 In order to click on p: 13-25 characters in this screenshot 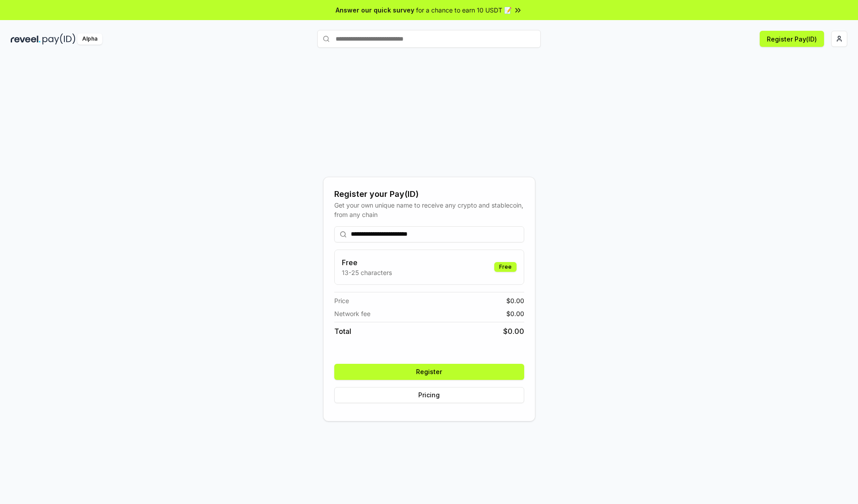, I will do `click(367, 272)`.